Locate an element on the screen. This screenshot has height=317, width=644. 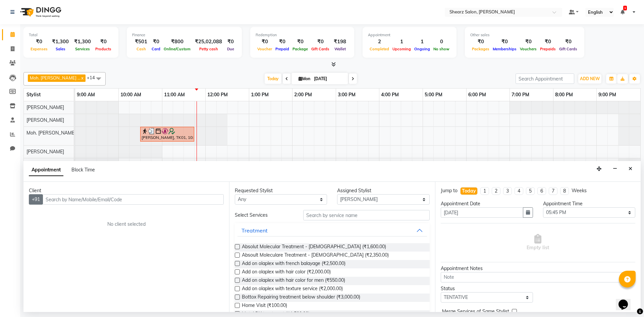
div: Treatment is located at coordinates (255, 230).